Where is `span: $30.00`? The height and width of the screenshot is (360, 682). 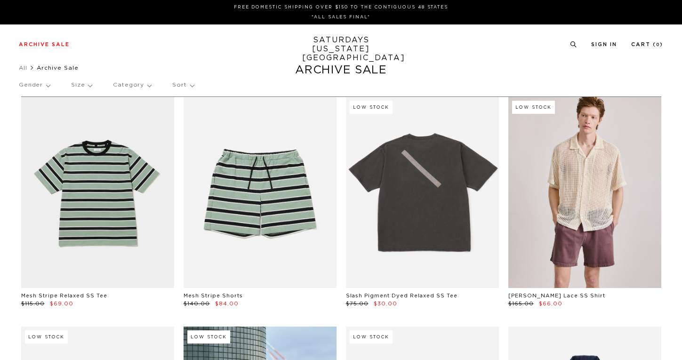 span: $30.00 is located at coordinates (385, 303).